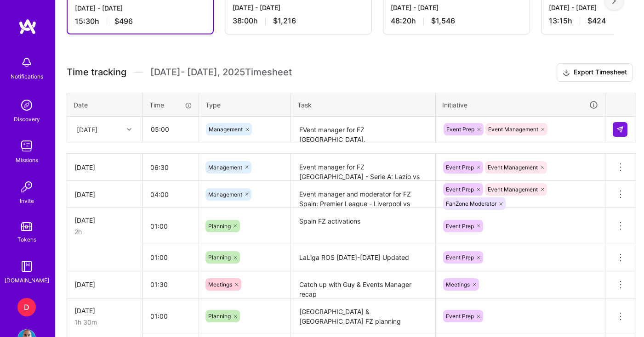 The image size is (644, 337). Describe the element at coordinates (245, 105) in the screenshot. I see `th: Type` at that location.